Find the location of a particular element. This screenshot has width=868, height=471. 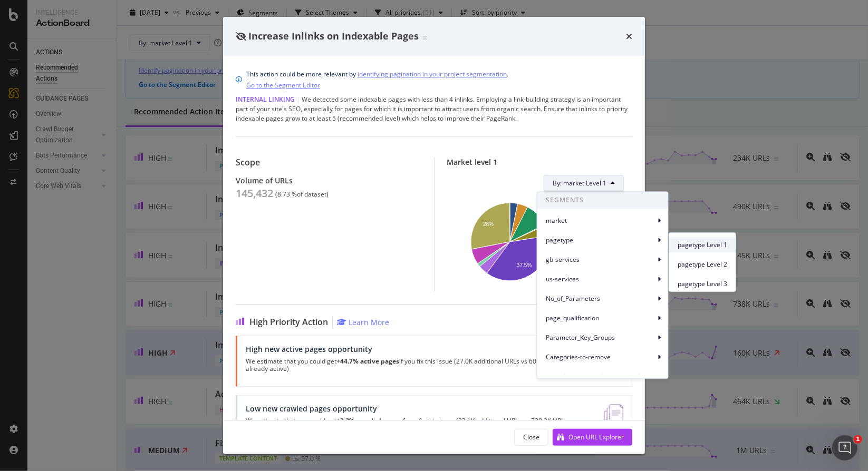

div: ( 8.73 % of dataset ) is located at coordinates (301, 194).